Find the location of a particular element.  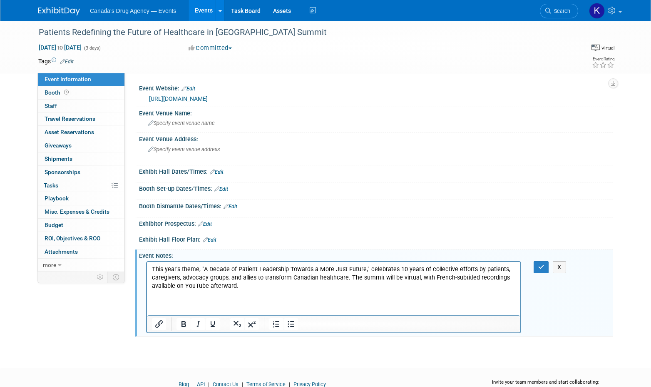

div: Event Venue Name: is located at coordinates (376, 112).